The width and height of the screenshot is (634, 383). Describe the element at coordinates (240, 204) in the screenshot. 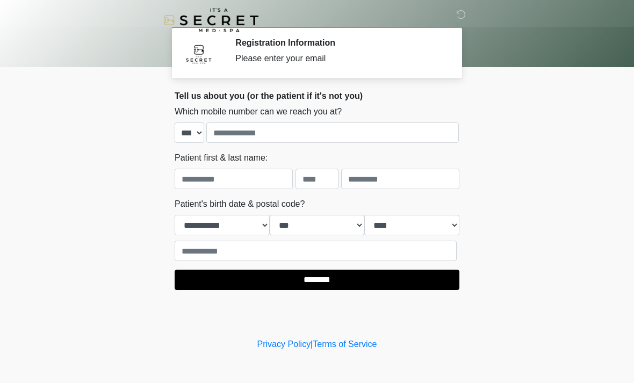

I see `label: Patient's birth date & postal code?` at that location.